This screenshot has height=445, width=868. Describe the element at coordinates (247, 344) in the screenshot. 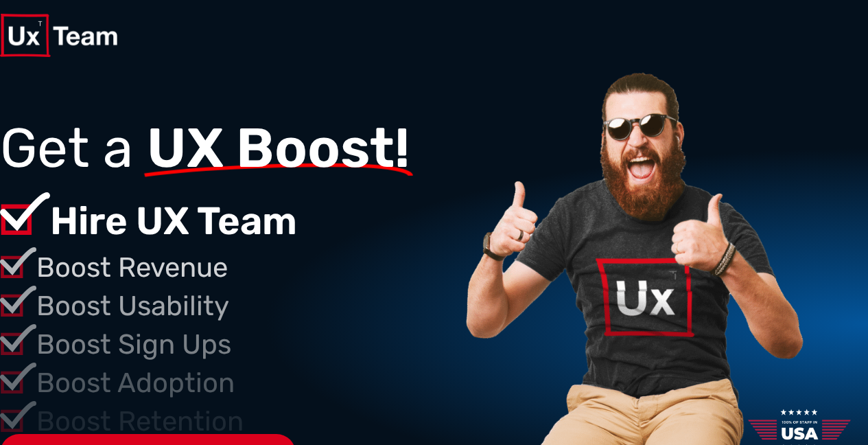

I see `p: Boost Sign Ups` at that location.